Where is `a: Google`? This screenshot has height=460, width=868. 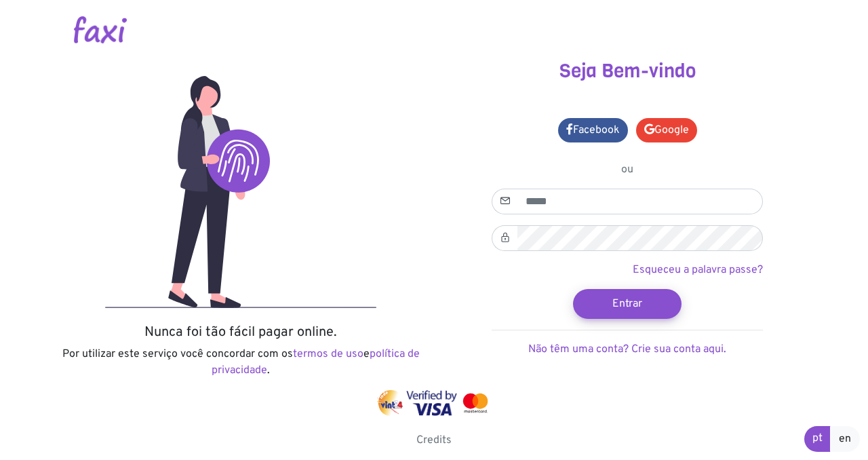
a: Google is located at coordinates (666, 130).